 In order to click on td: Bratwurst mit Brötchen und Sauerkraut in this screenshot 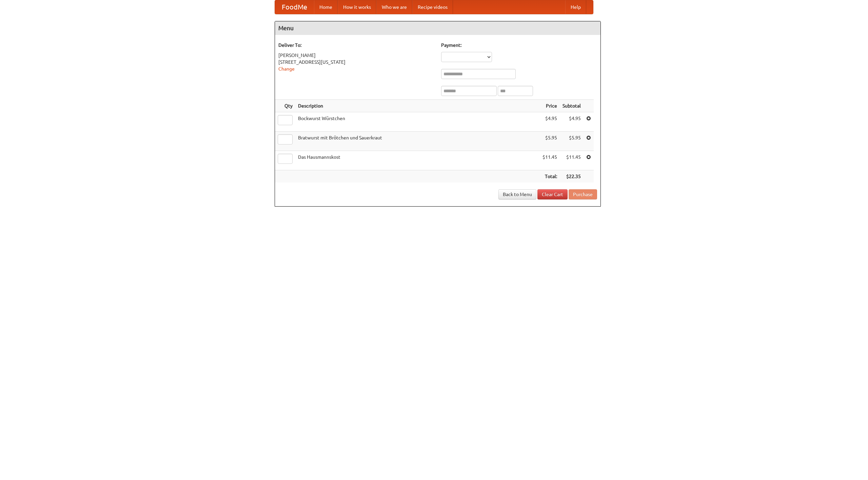, I will do `click(417, 141)`.